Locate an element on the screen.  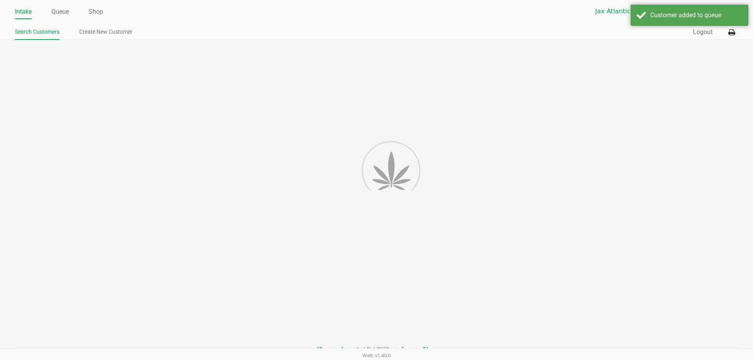
span: Web: v1.40.0 is located at coordinates (376, 356).